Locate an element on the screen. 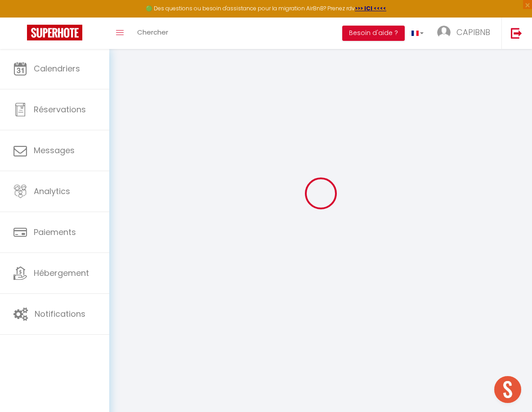 The width and height of the screenshot is (532, 412). span: Analytics is located at coordinates (52, 191).